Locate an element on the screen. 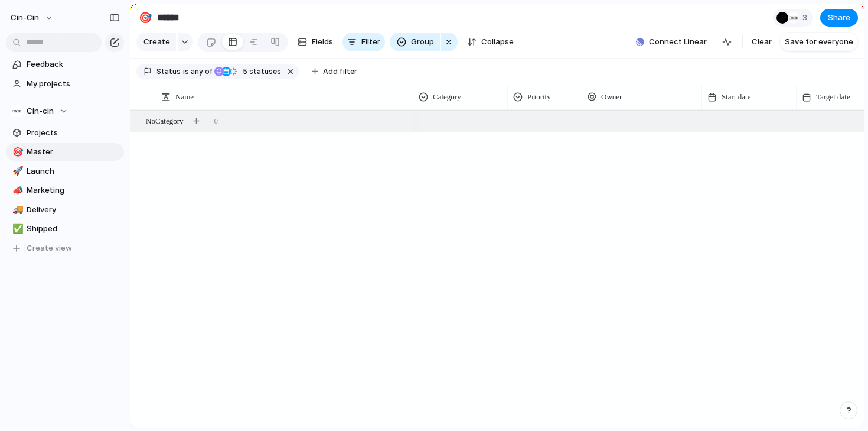  span: Cin-cin is located at coordinates (41, 111).